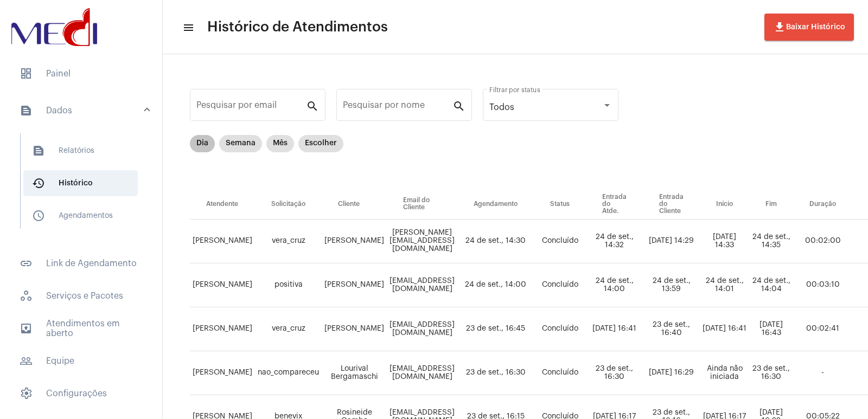 The image size is (868, 419). Describe the element at coordinates (724, 373) in the screenshot. I see `td: Ainda não iniciada` at that location.